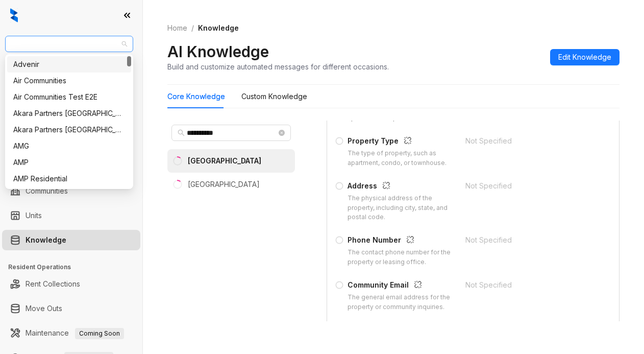 The height and width of the screenshot is (354, 644). What do you see at coordinates (400, 257) in the screenshot?
I see `div: The contact phone number for the property or leasing office.` at bounding box center [400, 257].